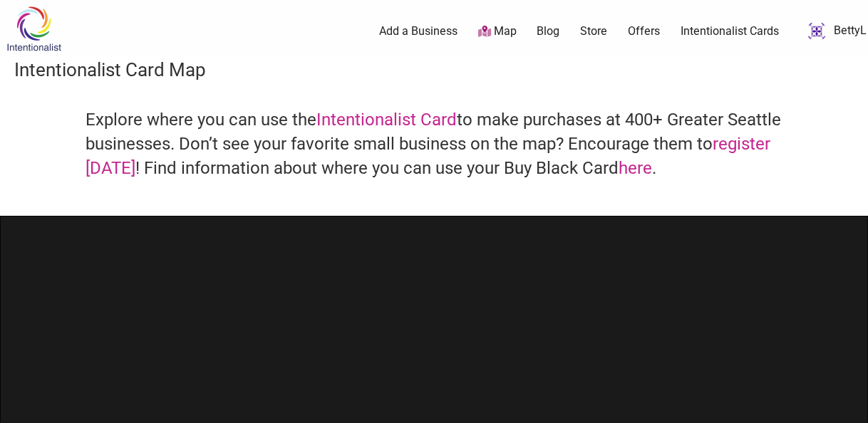 This screenshot has width=868, height=423. I want to click on a: Intentionalist Cards, so click(730, 31).